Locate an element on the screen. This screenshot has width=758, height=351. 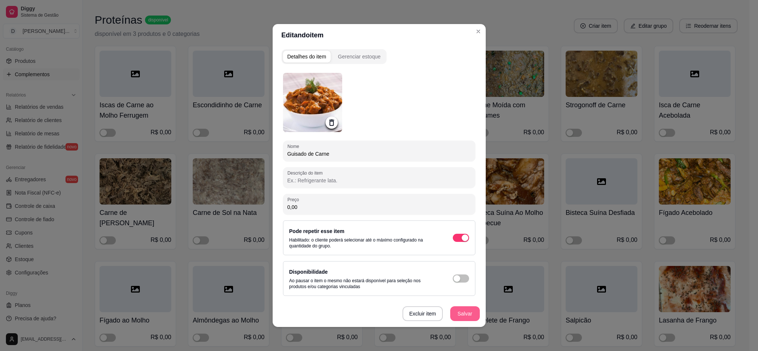
input: Nome is located at coordinates (379, 154).